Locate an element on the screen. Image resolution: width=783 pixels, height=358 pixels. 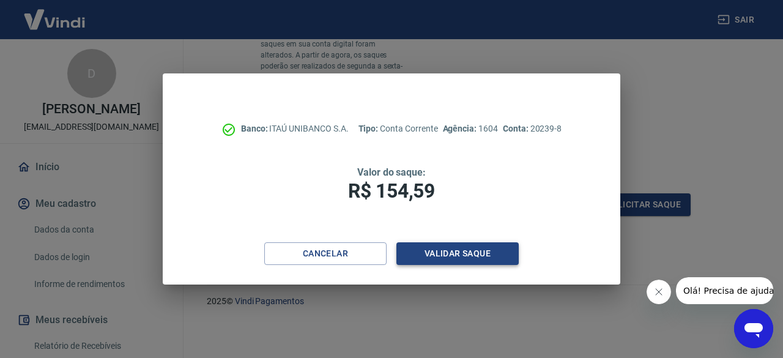
span: Olá! Precisa de ajuda? is located at coordinates (55, 13).